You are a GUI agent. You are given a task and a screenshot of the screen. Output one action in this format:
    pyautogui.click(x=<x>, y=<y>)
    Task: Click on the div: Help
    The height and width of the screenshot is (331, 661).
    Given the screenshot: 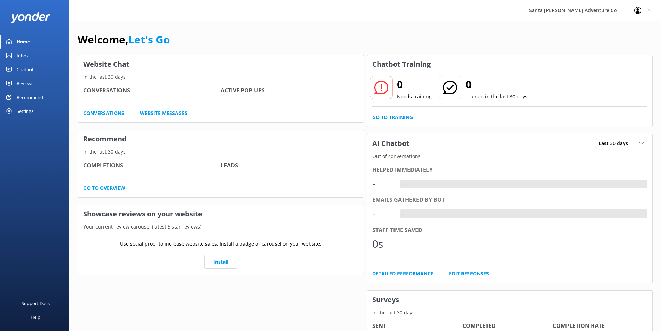 What is the action you would take?
    pyautogui.click(x=35, y=317)
    